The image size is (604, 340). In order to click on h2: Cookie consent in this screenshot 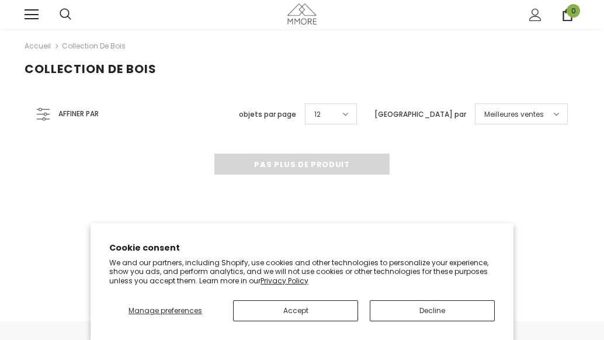, I will do `click(302, 248)`.